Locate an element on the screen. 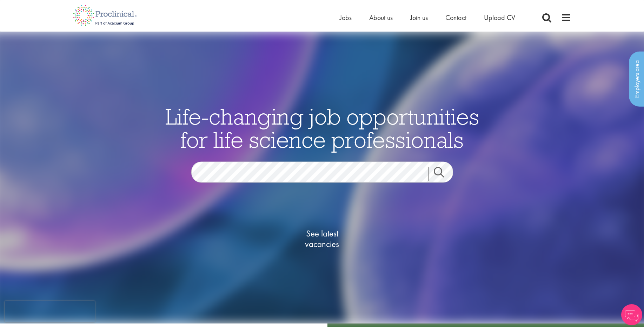 The image size is (644, 327). a: See latestvacancies is located at coordinates (322, 239).